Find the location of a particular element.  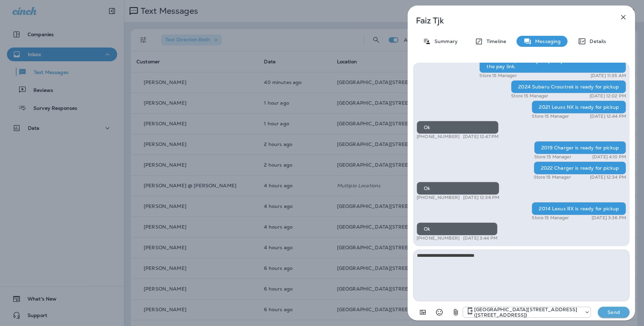

button: Send is located at coordinates (614, 313).